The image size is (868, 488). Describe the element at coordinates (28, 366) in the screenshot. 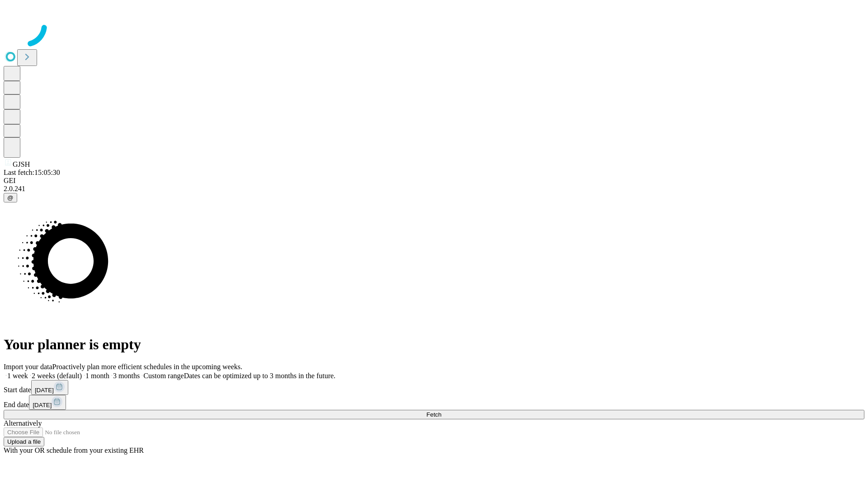

I see `span: Import your data` at that location.